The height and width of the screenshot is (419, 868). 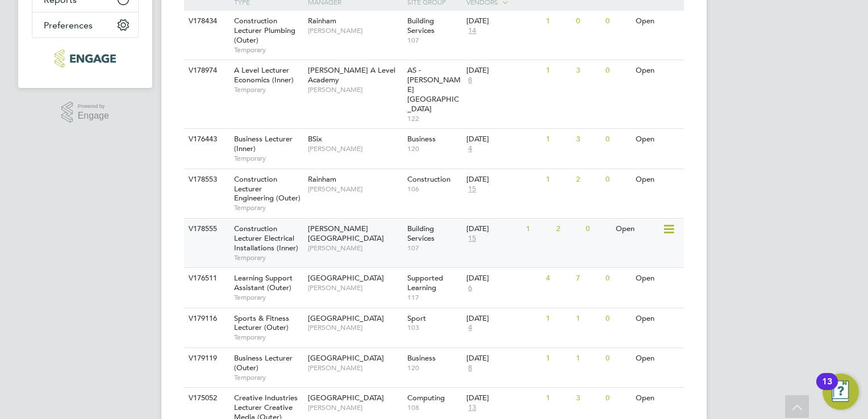 I want to click on span: Business Lecturer (Inner), so click(x=263, y=144).